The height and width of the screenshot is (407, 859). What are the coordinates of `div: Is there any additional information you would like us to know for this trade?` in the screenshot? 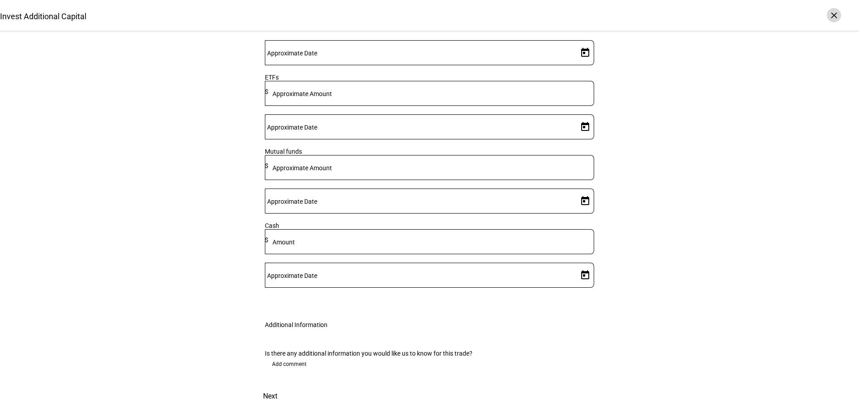 It's located at (429, 354).